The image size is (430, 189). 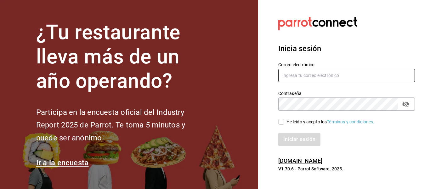 I want to click on h1: ¿Tu restaurante lleva más de un año operando?, so click(x=121, y=57).